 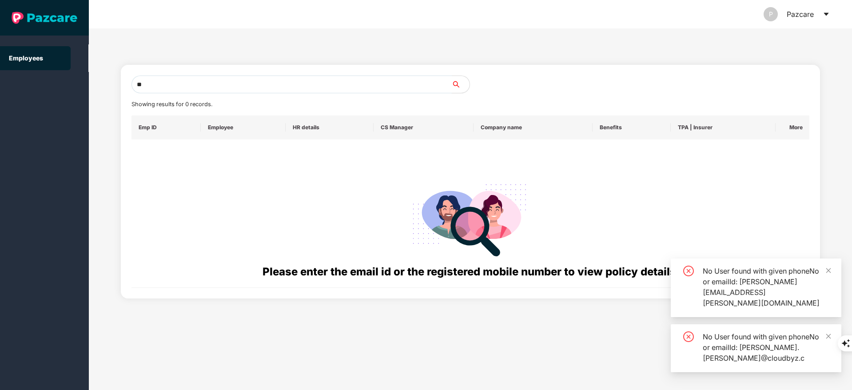 What do you see at coordinates (470, 218) in the screenshot?
I see `img: svg+xml;base64,PHN2ZyB4bWxucz0iaHR0cDovL3d3dy53My5vcmcvMjAwMC9zdmciIHdpZHRoPSIyODgiIGhlaWdodD0iMj...` at bounding box center [470, 218].